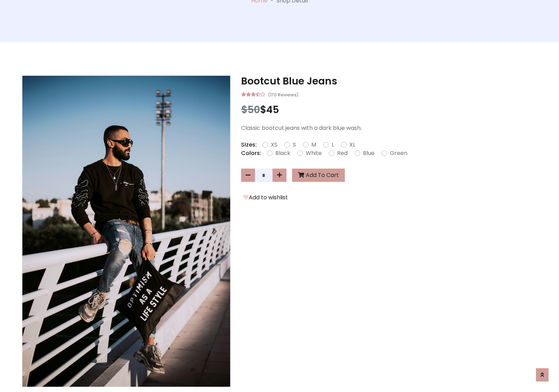  What do you see at coordinates (342, 153) in the screenshot?
I see `label: Red` at bounding box center [342, 153].